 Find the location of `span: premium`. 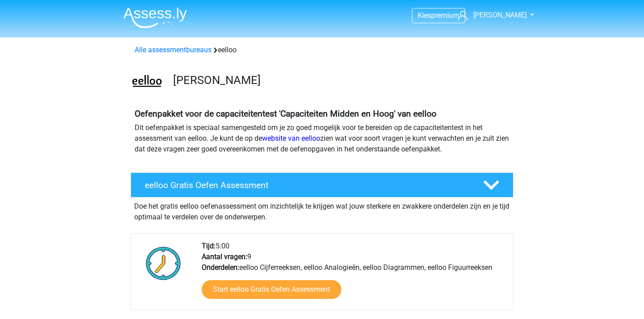

span: premium is located at coordinates (445, 15).